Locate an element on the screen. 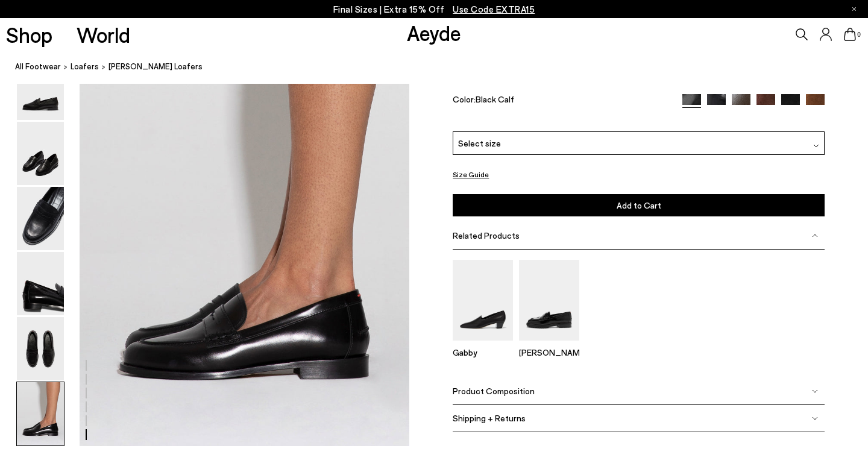  div: Color: is located at coordinates (561, 100).